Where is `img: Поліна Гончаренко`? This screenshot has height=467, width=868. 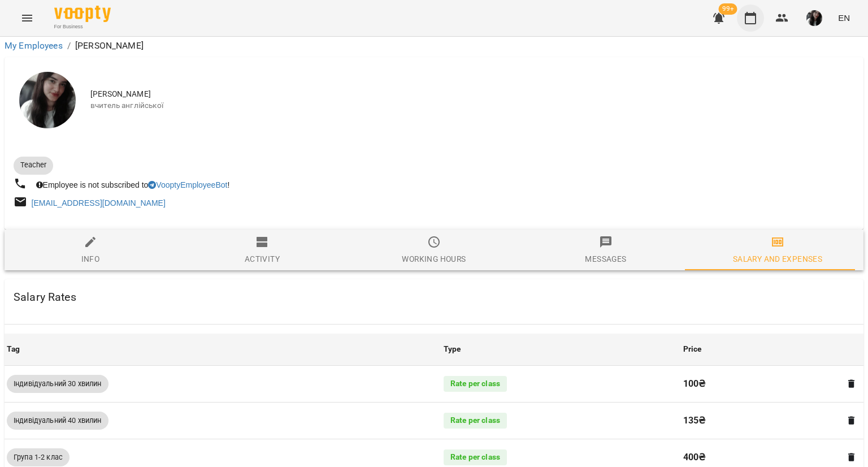
img: Поліна Гончаренко is located at coordinates (48, 100).